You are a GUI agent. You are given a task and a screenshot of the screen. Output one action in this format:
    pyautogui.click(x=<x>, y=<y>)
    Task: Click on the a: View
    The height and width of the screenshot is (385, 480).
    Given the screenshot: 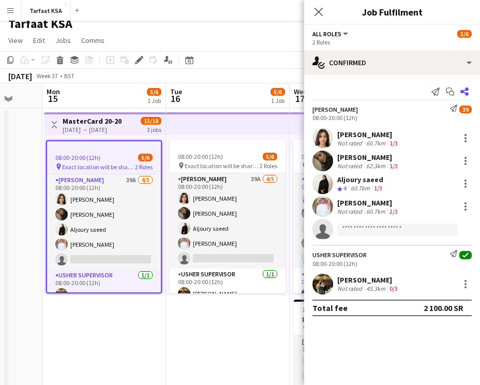 What is the action you would take?
    pyautogui.click(x=16, y=40)
    